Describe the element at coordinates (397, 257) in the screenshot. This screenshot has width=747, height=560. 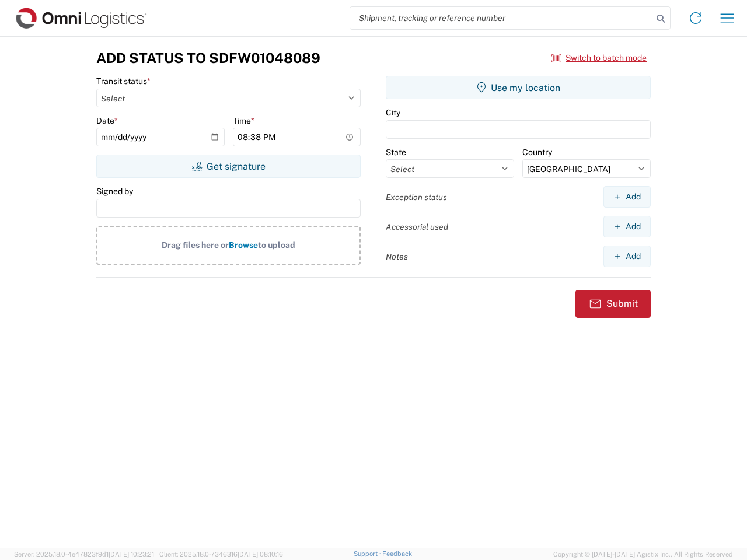
I see `label: Notes` at that location.